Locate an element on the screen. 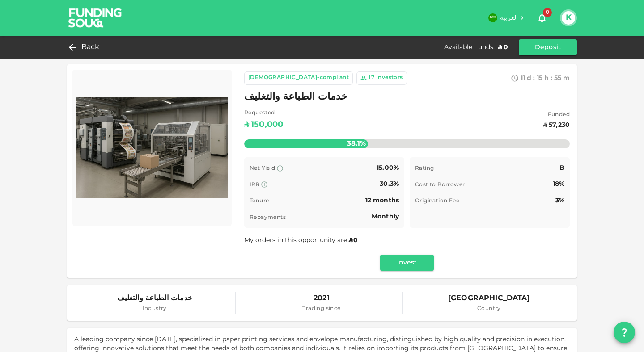  span: Country is located at coordinates (488, 309).